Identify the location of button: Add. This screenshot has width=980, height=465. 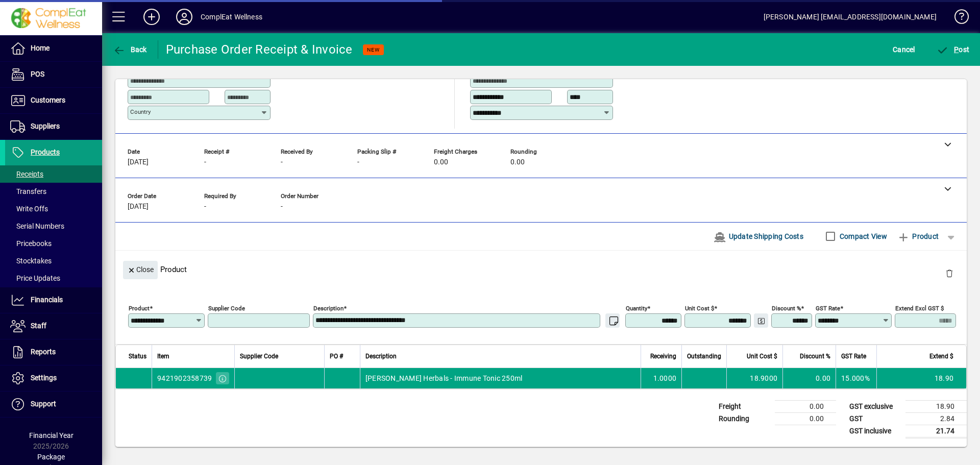
(151, 17).